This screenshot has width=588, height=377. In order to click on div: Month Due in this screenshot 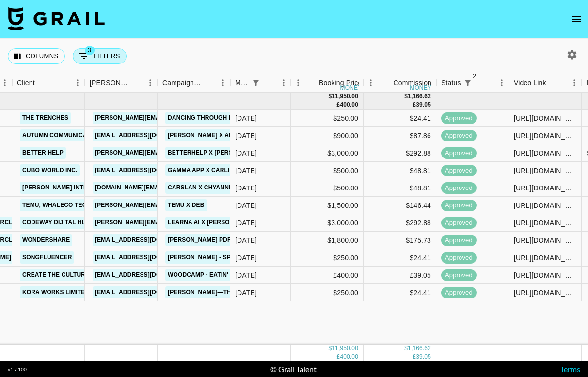, I will do `click(260, 83)`.